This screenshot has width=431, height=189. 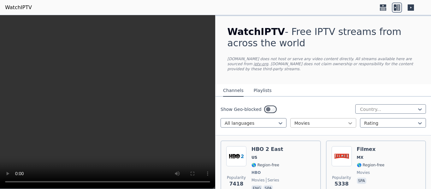 What do you see at coordinates (237, 157) in the screenshot?
I see `img: HBO 2 East` at bounding box center [237, 157].